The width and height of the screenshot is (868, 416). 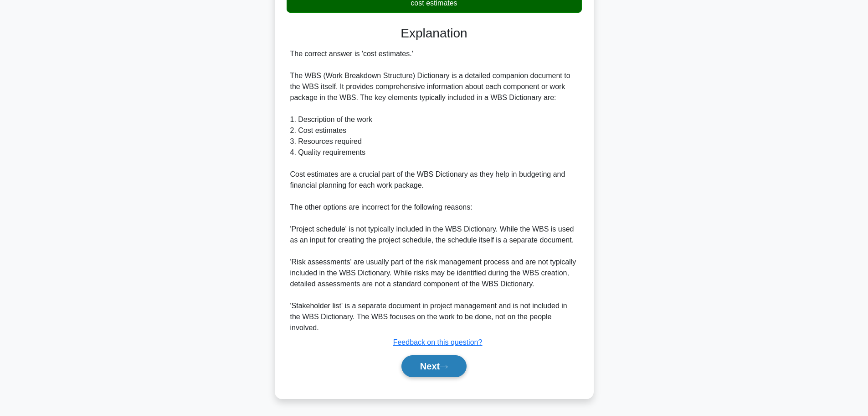 What do you see at coordinates (434, 366) in the screenshot?
I see `button: Next` at bounding box center [434, 366].